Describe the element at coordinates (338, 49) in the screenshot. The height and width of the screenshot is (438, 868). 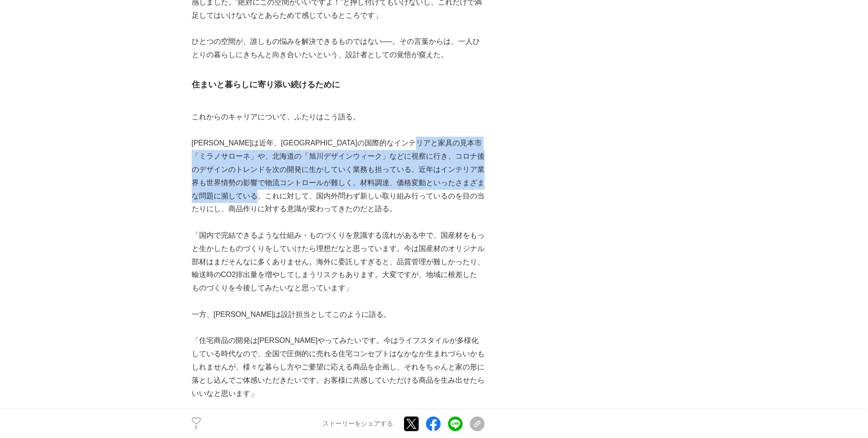
I see `p: ひとつの空間が、誰しもの悩みを解決できるものではない──。その言葉からは、一人ひとりの暮らしにきちんと向き合いたいという、設計者としての覚悟が窺えた。` at that location.